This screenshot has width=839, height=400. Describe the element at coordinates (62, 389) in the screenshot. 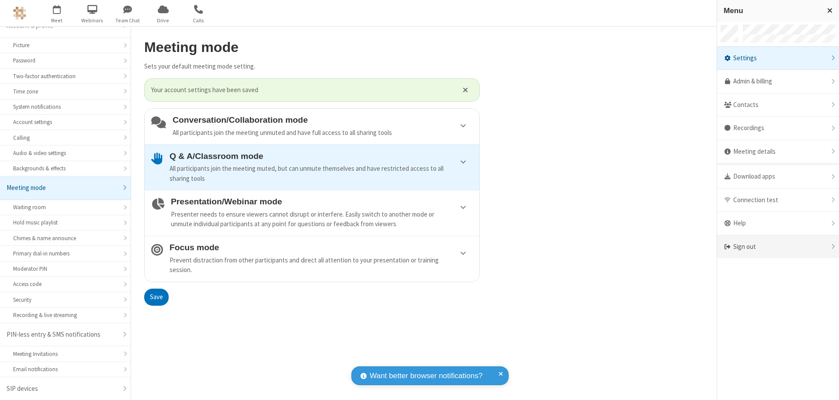

I see `div: SIP devices` at that location.